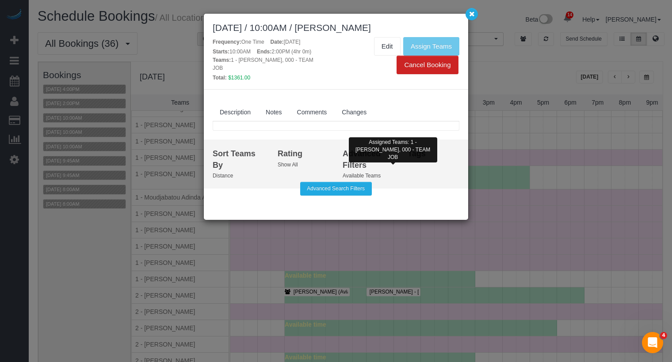 This screenshot has width=672, height=362. I want to click on strong: Ends:, so click(264, 52).